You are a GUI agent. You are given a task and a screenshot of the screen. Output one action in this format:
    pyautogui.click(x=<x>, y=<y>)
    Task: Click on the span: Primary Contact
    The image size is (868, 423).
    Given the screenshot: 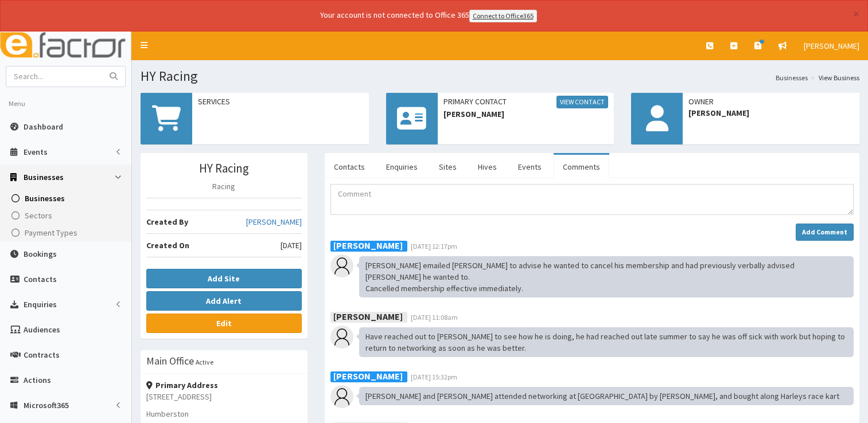 What is the action you would take?
    pyautogui.click(x=526, y=102)
    